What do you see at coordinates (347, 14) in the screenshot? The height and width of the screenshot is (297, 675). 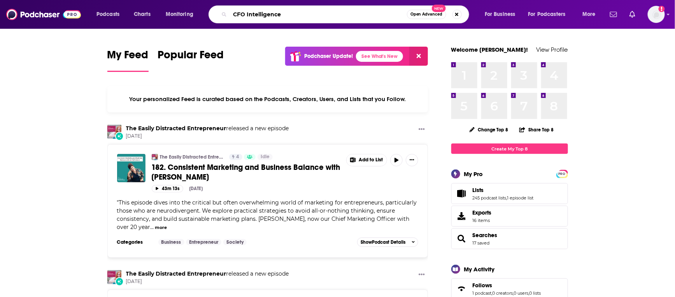 I see `div: Search podcasts, credits, & more...` at bounding box center [347, 14].